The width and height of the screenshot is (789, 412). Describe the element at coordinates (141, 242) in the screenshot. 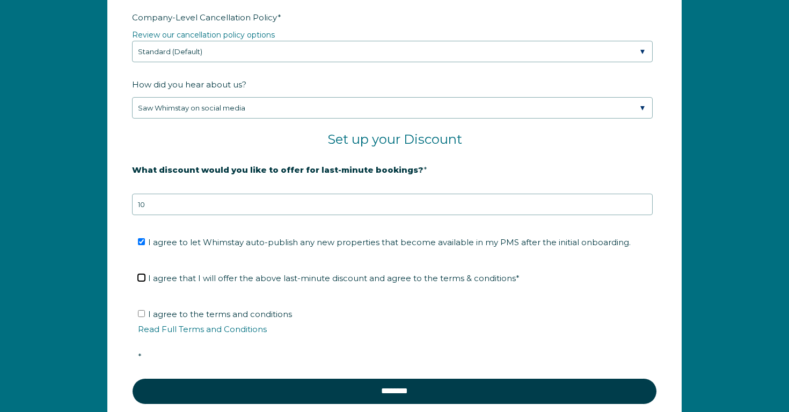

I see `input: I agree to let Whimstay auto-publish any new properties that become available in my PMS after the...` at that location.